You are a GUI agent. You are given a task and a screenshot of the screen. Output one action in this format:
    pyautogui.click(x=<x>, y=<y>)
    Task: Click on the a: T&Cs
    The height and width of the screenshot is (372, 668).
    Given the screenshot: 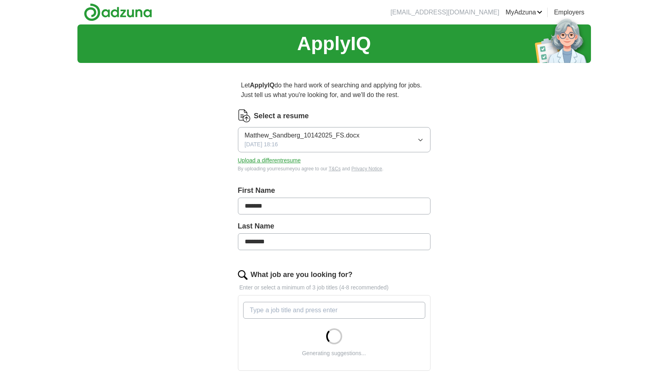 What is the action you would take?
    pyautogui.click(x=334, y=169)
    